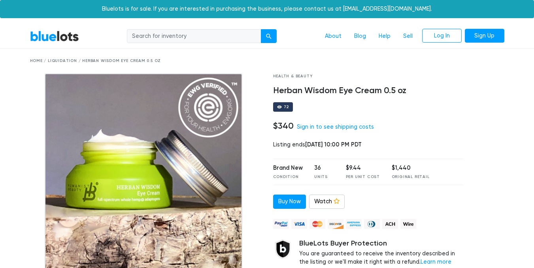  I want to click on a: Sell, so click(408, 36).